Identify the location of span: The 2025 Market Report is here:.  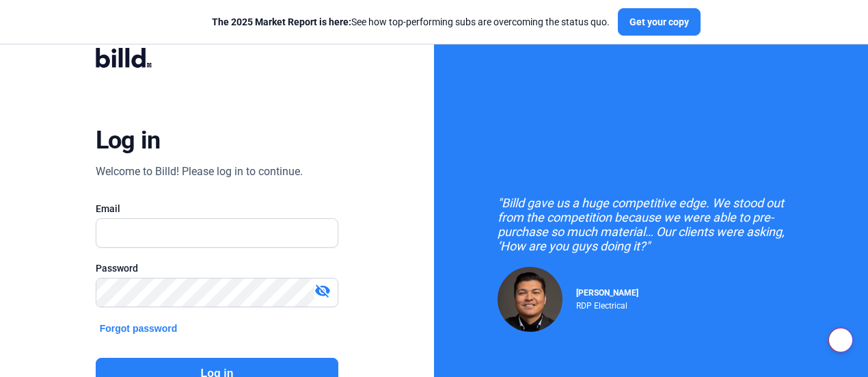
(281, 22).